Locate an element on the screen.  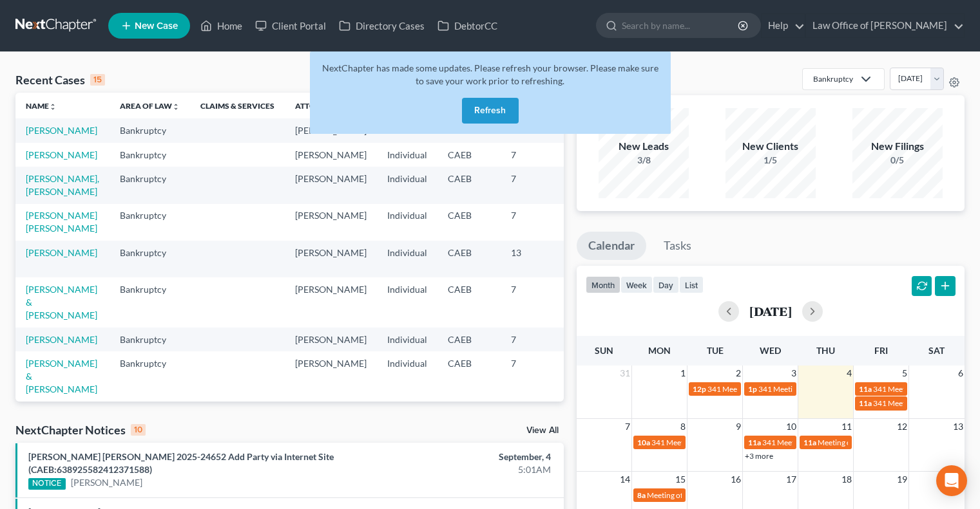
a: Calendar is located at coordinates (612, 246).